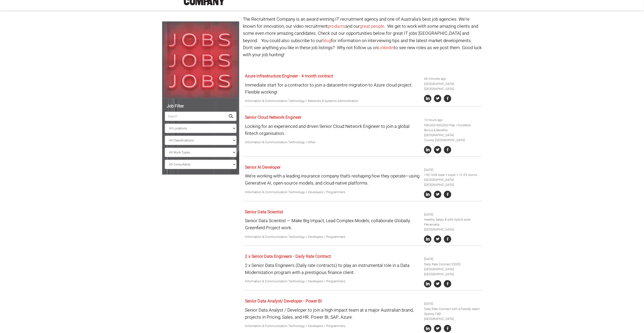  I want to click on a: Linkedin, so click(386, 48).